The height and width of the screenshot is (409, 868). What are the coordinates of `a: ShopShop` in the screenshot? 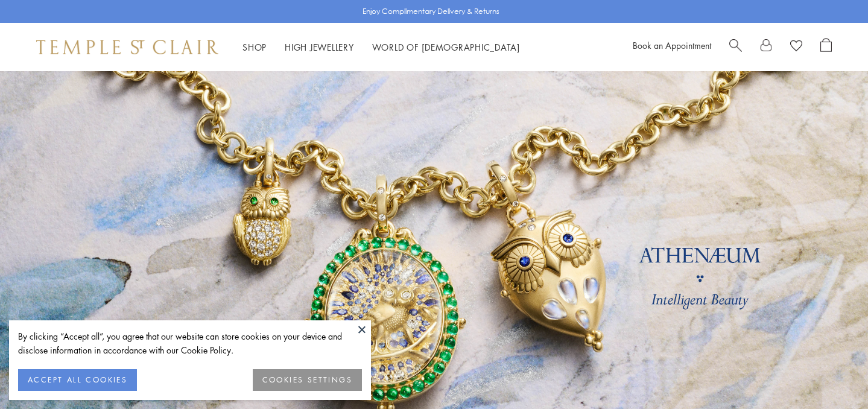 It's located at (255, 47).